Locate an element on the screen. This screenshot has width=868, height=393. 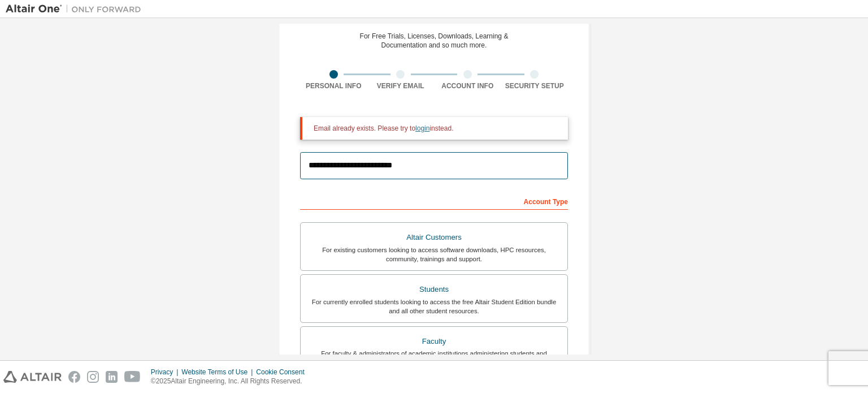
div: Altair Customers is located at coordinates (434, 237).